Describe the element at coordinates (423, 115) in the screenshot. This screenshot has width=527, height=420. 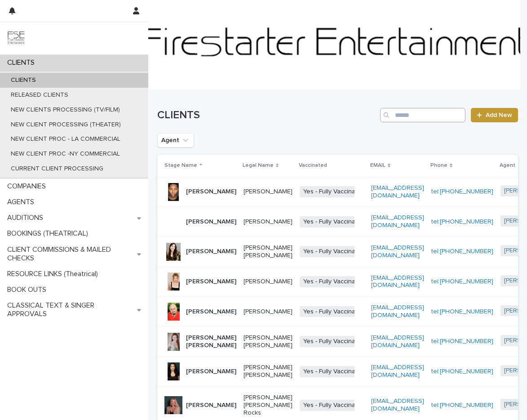
I see `input: Search` at that location.